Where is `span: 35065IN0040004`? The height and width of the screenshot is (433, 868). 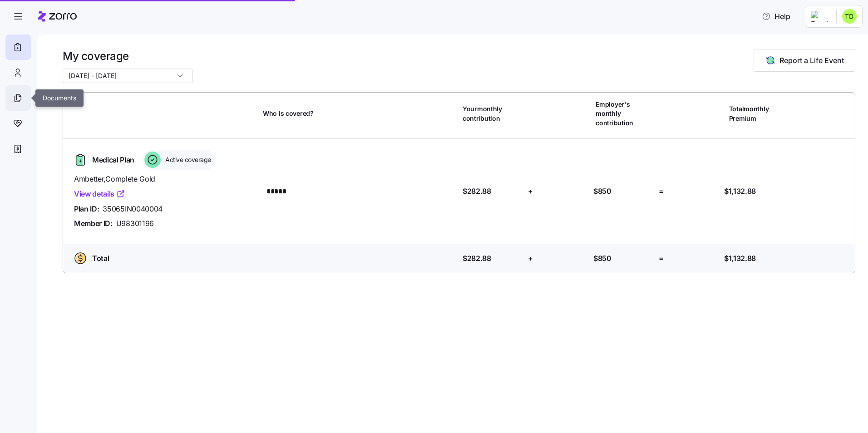
span: 35065IN0040004 is located at coordinates (132, 209).